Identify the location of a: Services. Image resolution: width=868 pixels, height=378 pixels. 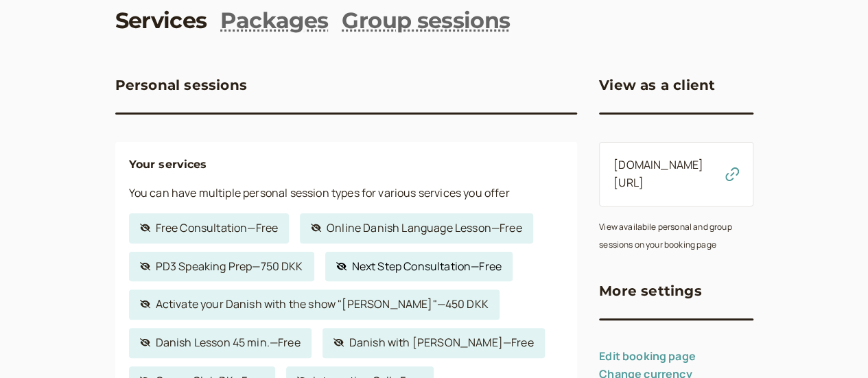
(161, 20).